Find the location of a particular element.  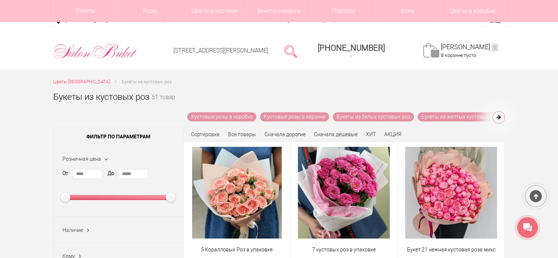

ins: 0 is located at coordinates (495, 47).